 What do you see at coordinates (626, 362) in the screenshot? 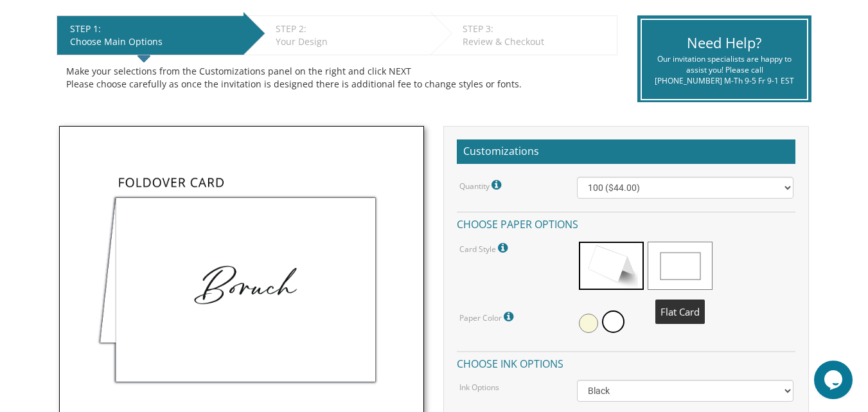
I see `h4: Choose ink options` at bounding box center [626, 362].